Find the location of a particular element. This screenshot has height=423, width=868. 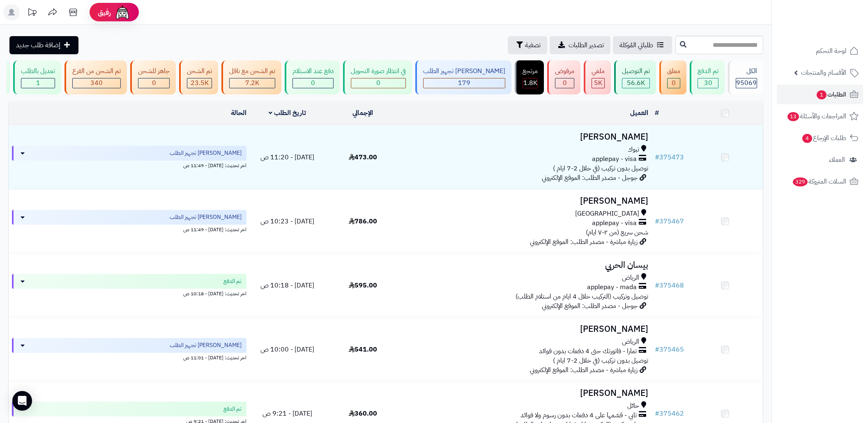

span: حائل is located at coordinates (633, 406).